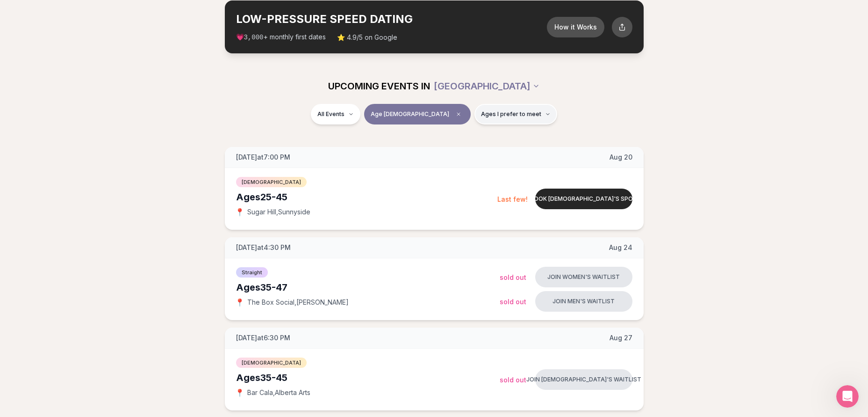  What do you see at coordinates (392, 19) in the screenshot?
I see `h2: LOW-PRESSURE SPEED DATING` at bounding box center [392, 19].